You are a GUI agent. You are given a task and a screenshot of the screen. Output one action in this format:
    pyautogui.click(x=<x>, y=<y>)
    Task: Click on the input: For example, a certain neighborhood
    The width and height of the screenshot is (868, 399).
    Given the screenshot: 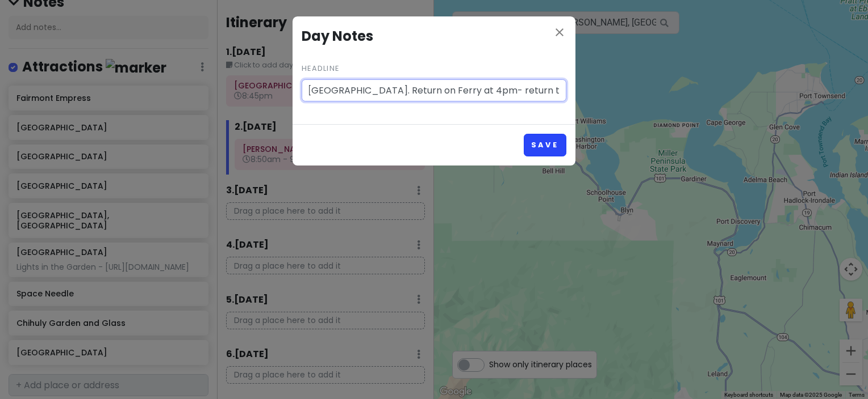 What is the action you would take?
    pyautogui.click(x=434, y=91)
    